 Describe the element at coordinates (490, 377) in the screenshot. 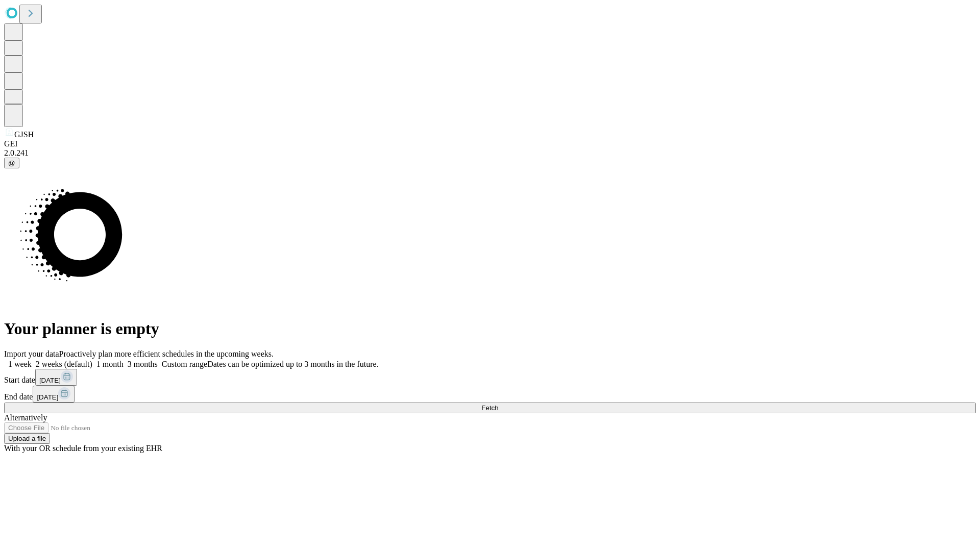

I see `div: Start date` at that location.